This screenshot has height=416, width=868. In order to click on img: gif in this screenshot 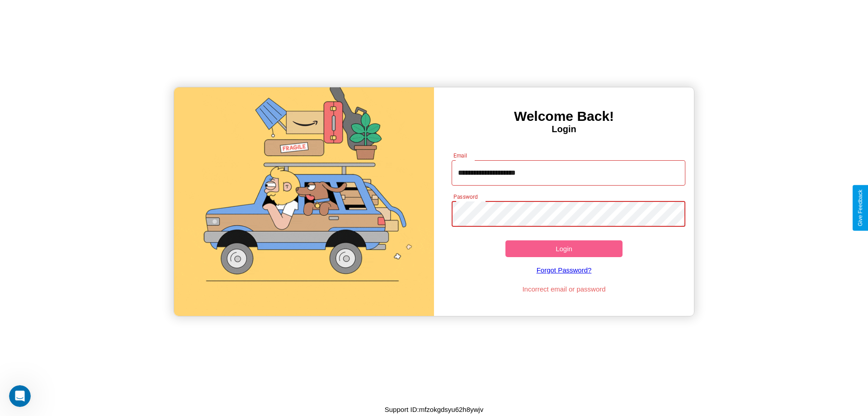, I will do `click(304, 202)`.